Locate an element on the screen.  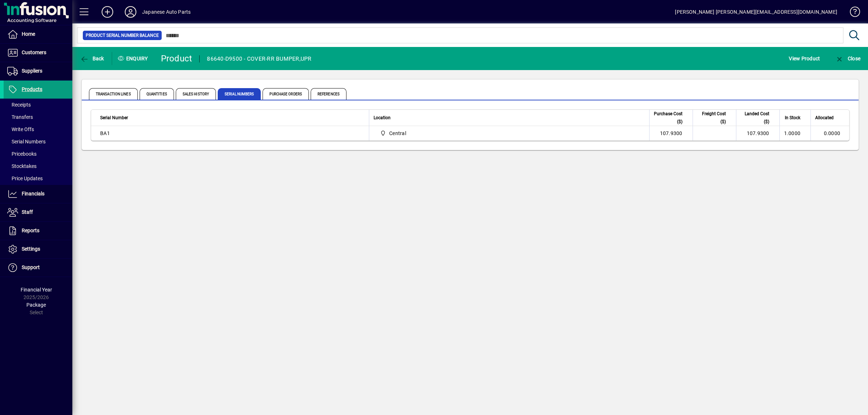
a: Suppliers is located at coordinates (38, 71).